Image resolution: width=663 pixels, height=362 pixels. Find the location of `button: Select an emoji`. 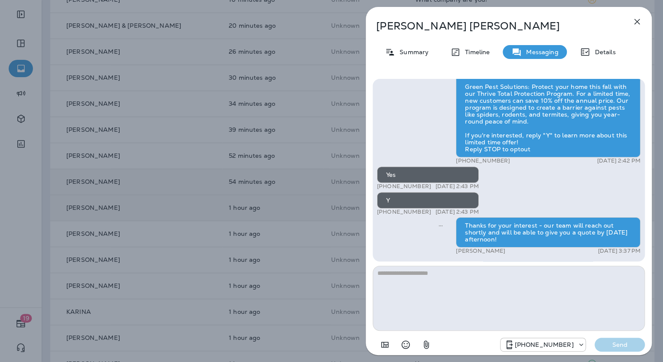

button: Select an emoji is located at coordinates (406, 345).